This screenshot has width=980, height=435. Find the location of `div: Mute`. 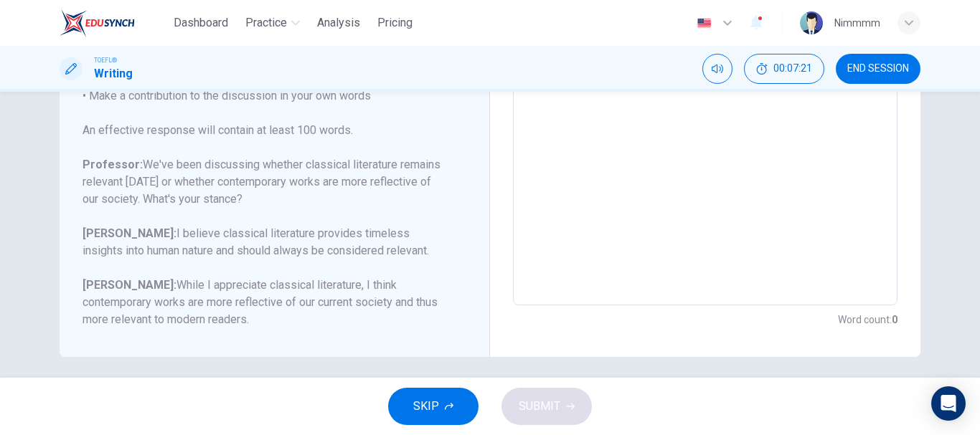

div: Mute is located at coordinates (717, 69).